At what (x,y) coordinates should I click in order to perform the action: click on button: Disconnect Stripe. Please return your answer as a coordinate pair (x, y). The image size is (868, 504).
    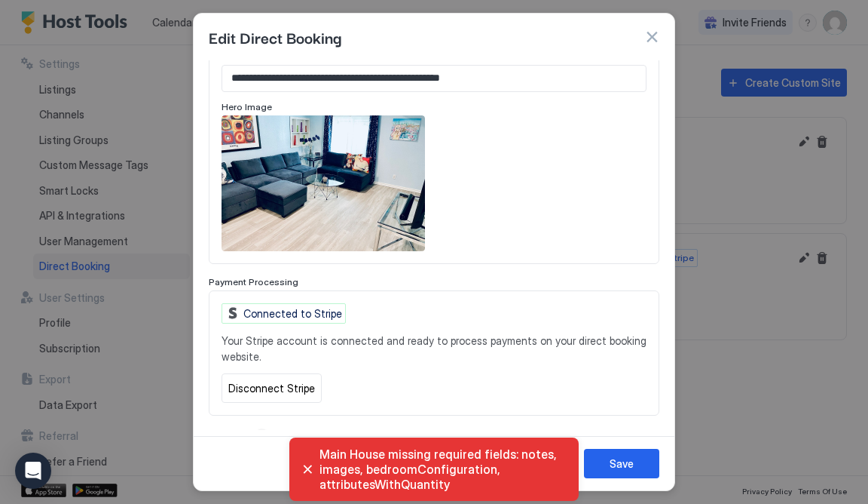
    Looking at the image, I should click on (271, 388).